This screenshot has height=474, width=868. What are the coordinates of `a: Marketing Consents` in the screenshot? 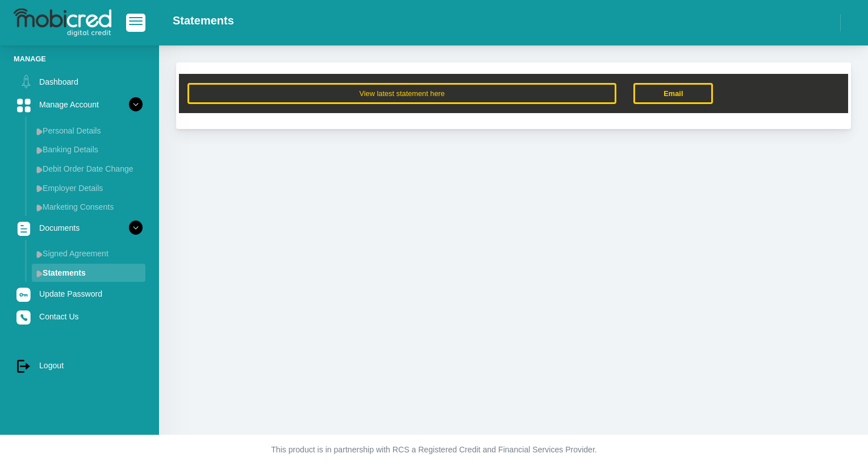 It's located at (89, 207).